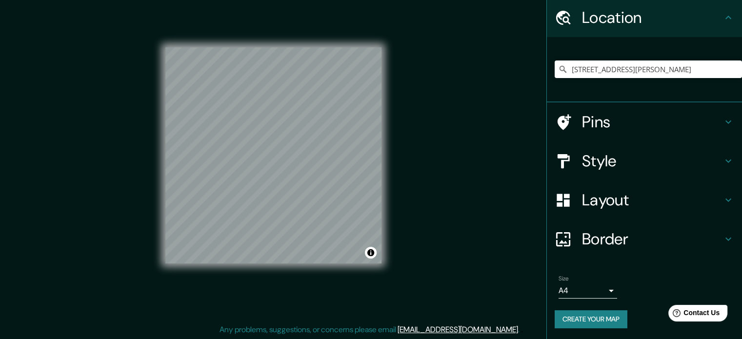 The width and height of the screenshot is (742, 339). I want to click on div: Layout, so click(645, 200).